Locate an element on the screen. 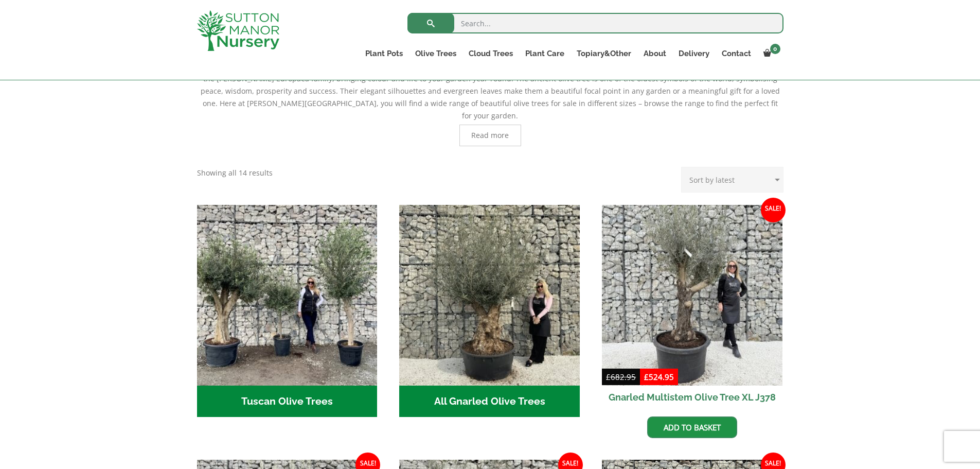 The height and width of the screenshot is (469, 980). a: Olive Trees is located at coordinates (435, 54).